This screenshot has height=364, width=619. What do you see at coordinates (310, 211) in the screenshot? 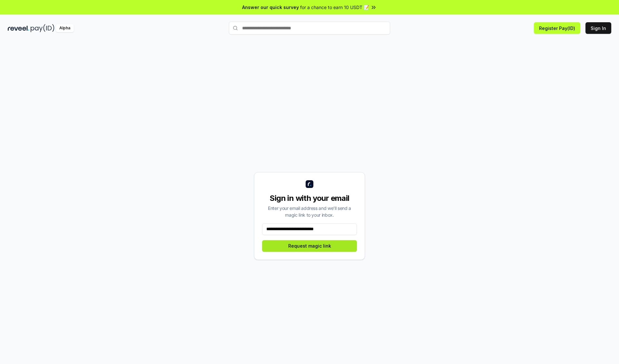
I see `div: Enter your email address and we’ll send a magic link to your inbox.` at bounding box center [310, 211].